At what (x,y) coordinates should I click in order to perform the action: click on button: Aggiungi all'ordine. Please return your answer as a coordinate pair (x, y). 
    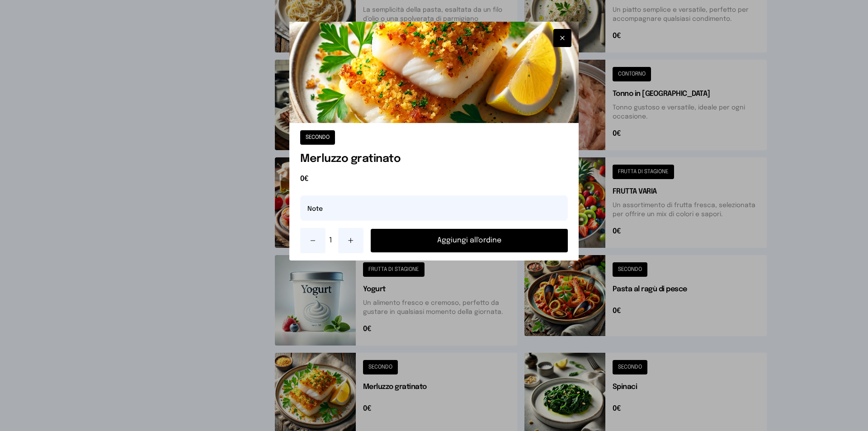
    Looking at the image, I should click on (469, 241).